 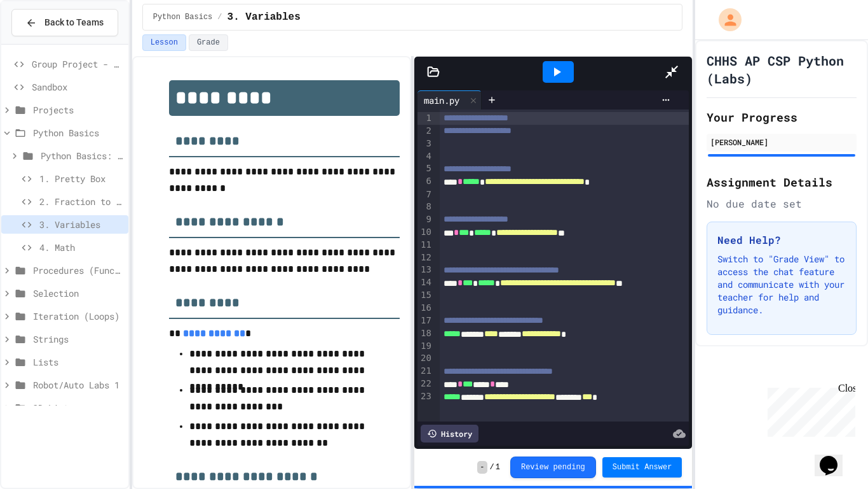 I want to click on div: 2, so click(x=425, y=131).